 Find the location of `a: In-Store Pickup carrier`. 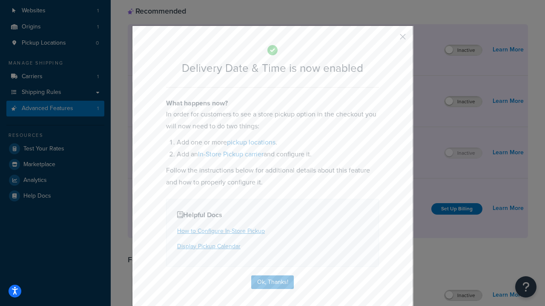

a: In-Store Pickup carrier is located at coordinates (231, 154).